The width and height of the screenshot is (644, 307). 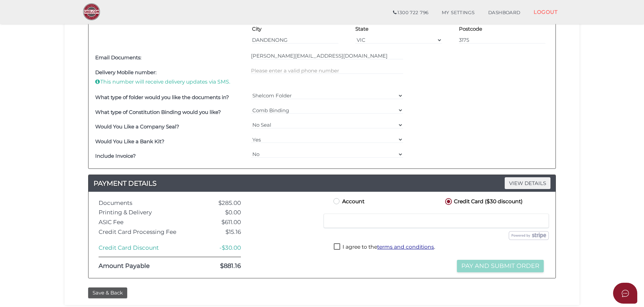 I want to click on input: Postcode, so click(x=502, y=40).